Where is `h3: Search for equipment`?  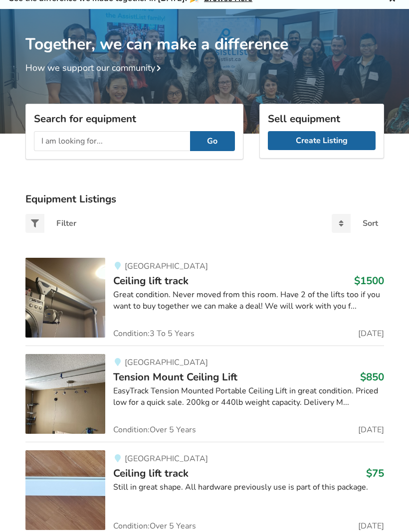
h3: Search for equipment is located at coordinates (134, 119).